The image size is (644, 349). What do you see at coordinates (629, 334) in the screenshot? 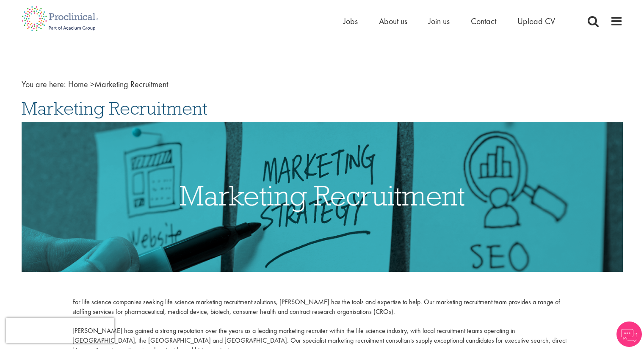
I see `img: Chatbot` at bounding box center [629, 334].